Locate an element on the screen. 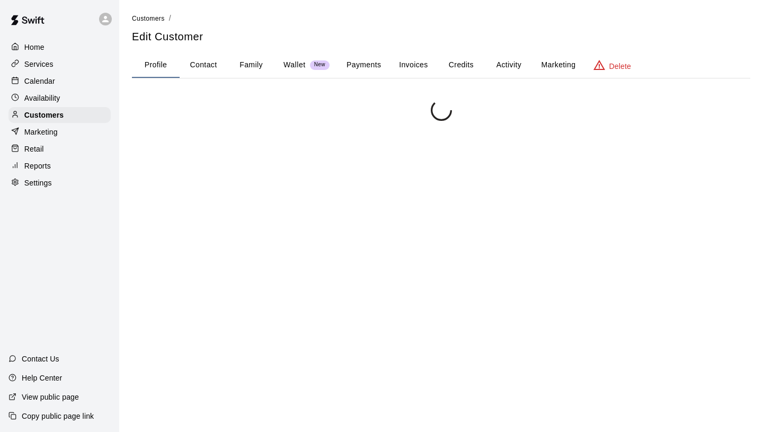 The width and height of the screenshot is (763, 432). a: Retail is located at coordinates (59, 149).